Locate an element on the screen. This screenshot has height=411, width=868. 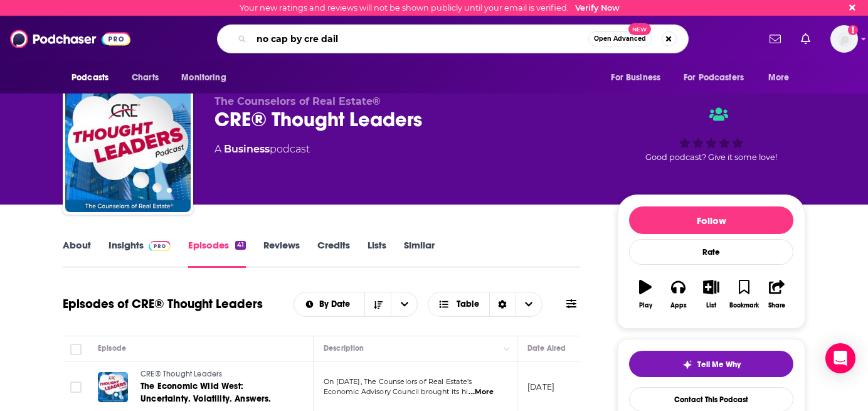
div: Share is located at coordinates (777, 305).